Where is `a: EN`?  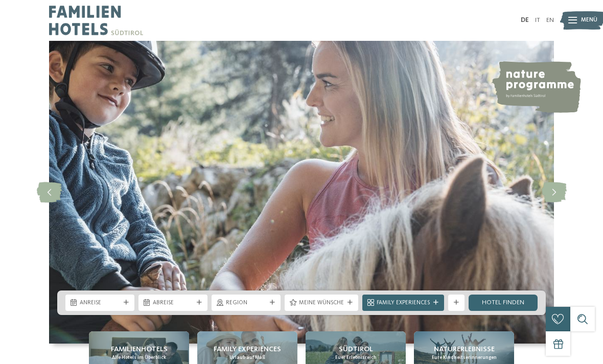 a: EN is located at coordinates (550, 20).